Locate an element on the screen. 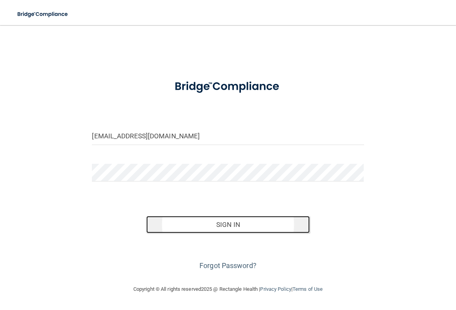 This screenshot has height=310, width=456. a: Forgot Password? is located at coordinates (228, 265).